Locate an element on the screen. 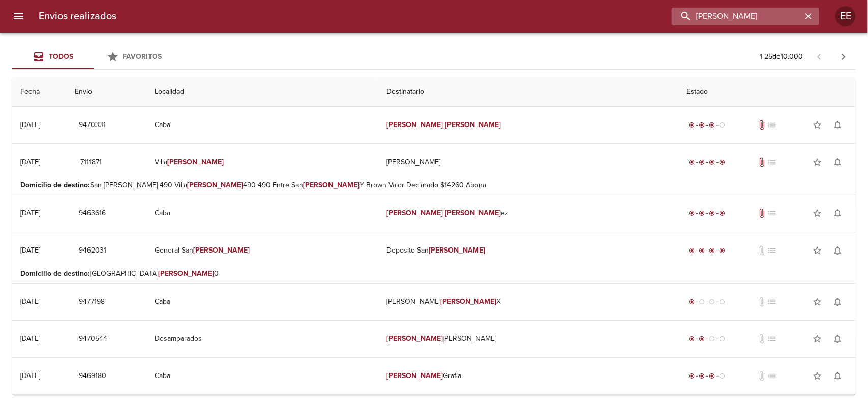  th: Fecha is located at coordinates (39, 92).